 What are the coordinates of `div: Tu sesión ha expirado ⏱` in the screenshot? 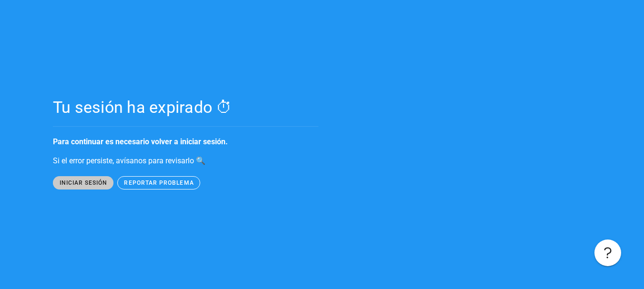 It's located at (231, 107).